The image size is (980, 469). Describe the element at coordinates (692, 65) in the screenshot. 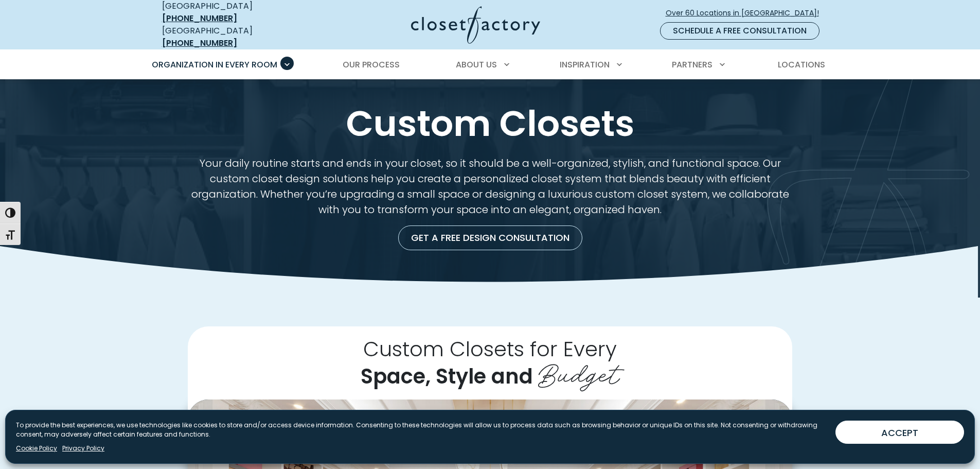

I see `span: Partners` at that location.